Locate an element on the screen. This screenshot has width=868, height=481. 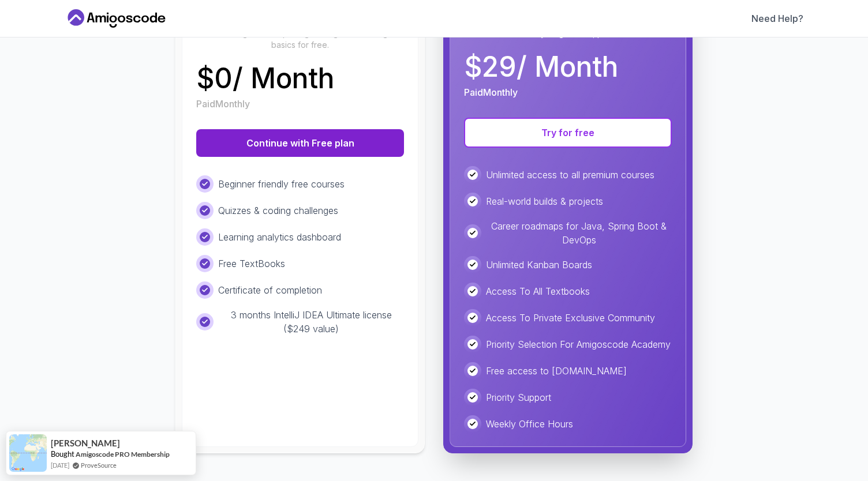
a: Need Help? is located at coordinates (777, 19).